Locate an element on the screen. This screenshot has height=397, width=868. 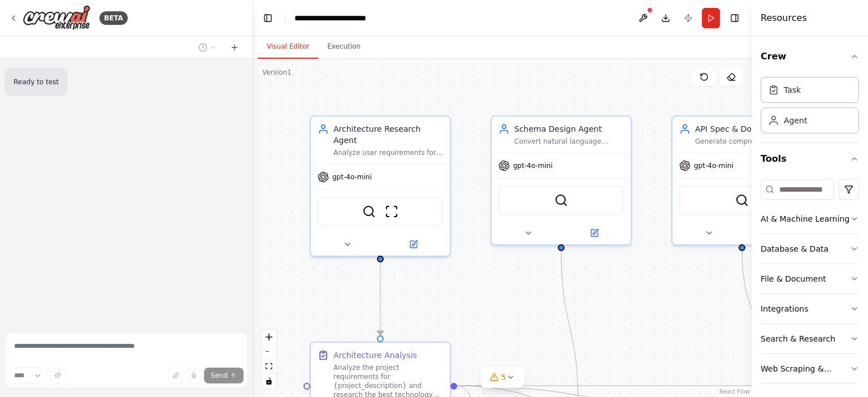
div: Schema Design Agent is located at coordinates (569, 129).